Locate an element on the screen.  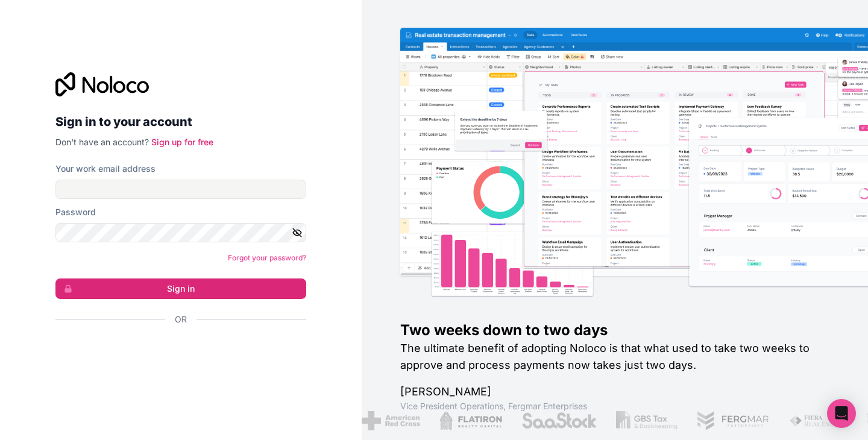
img: /assets/american-red-cross-BAupjrZR.png is located at coordinates (390, 421).